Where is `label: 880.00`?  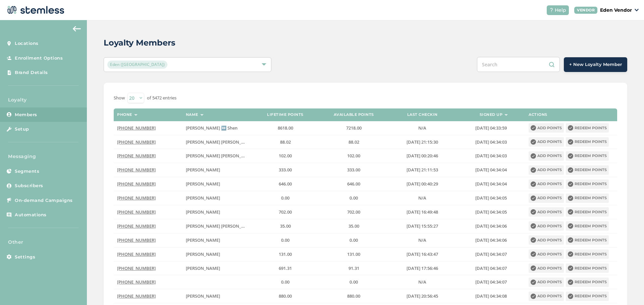 label: 880.00 is located at coordinates (354, 296).